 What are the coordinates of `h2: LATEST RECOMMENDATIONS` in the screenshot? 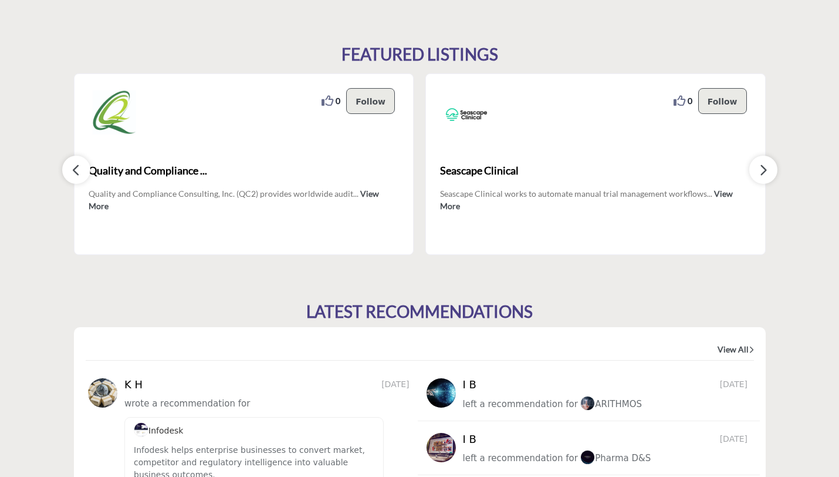 It's located at (420, 312).